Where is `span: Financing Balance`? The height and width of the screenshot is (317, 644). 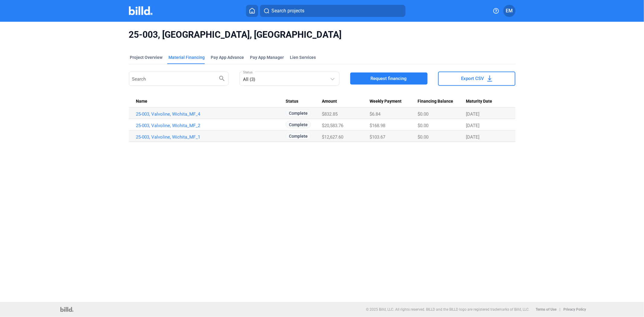 span: Financing Balance is located at coordinates (435, 101).